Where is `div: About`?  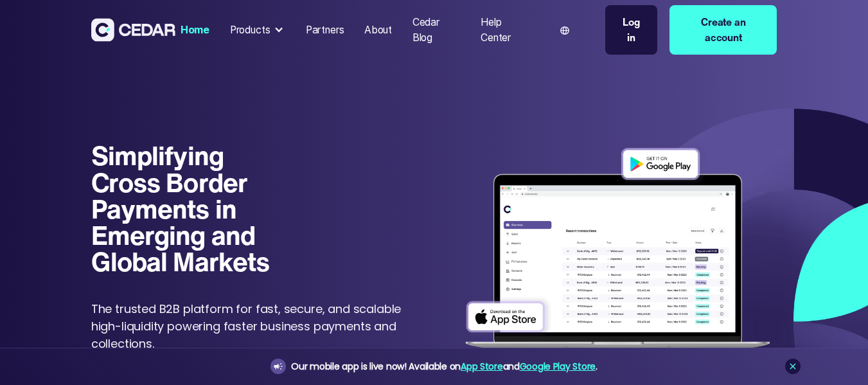 div: About is located at coordinates (378, 30).